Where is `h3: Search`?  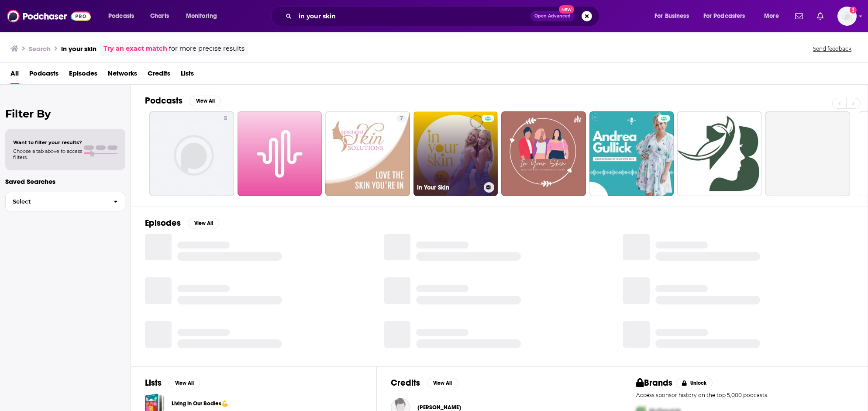 h3: Search is located at coordinates (40, 49).